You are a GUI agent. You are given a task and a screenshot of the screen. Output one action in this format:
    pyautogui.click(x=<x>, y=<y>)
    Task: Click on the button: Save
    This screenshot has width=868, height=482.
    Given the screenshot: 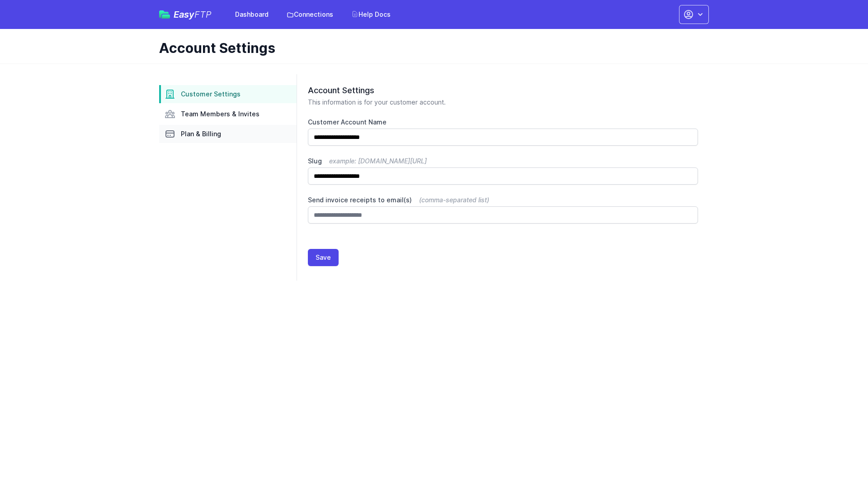 What is the action you would take?
    pyautogui.click(x=323, y=257)
    